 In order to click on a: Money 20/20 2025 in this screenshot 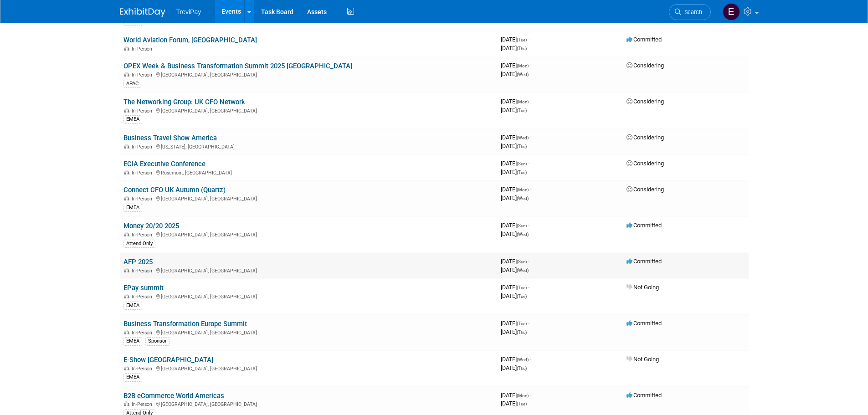, I will do `click(151, 226)`.